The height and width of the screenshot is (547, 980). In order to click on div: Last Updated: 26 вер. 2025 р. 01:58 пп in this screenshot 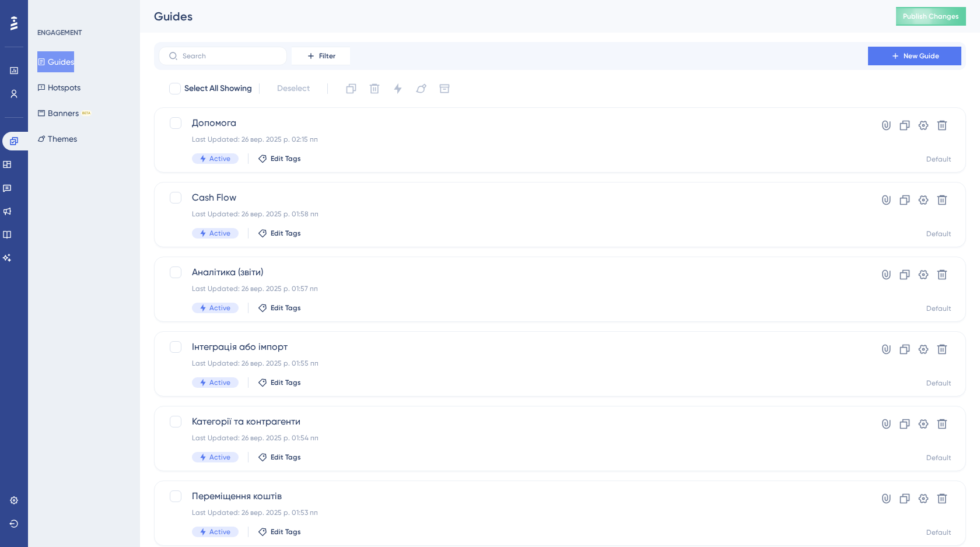, I will do `click(513, 214)`.